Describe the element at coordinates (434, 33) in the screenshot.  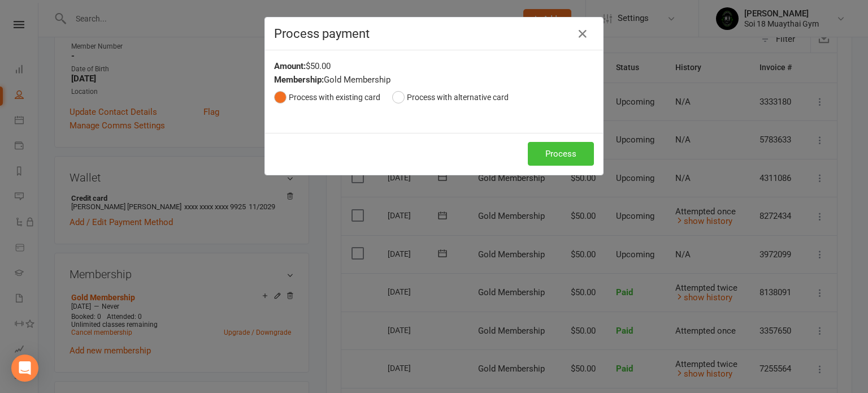
I see `h4: Process payment` at that location.